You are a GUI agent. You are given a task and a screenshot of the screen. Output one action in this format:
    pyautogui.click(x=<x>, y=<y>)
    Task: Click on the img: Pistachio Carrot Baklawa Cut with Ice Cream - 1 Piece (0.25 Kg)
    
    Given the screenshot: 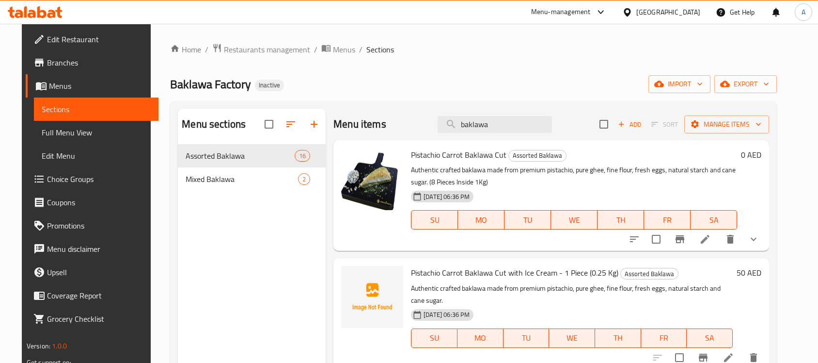 What is the action you would take?
    pyautogui.click(x=372, y=297)
    